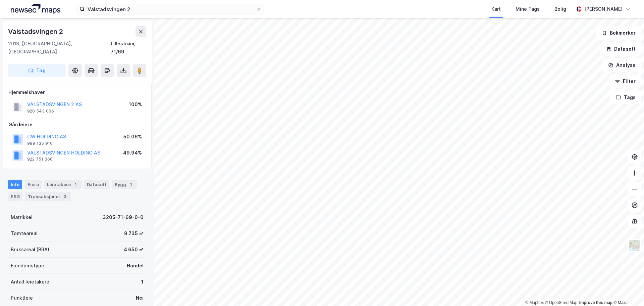 The width and height of the screenshot is (644, 306). Describe the element at coordinates (15, 196) in the screenshot. I see `div: ESG` at that location.